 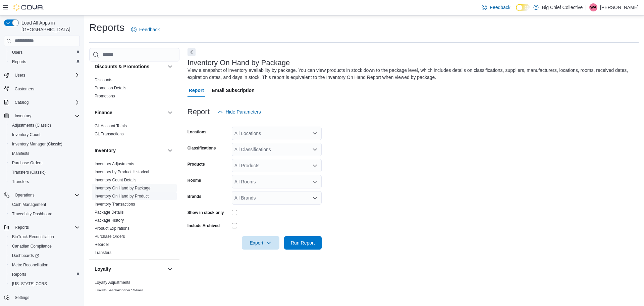 What do you see at coordinates (29, 172) in the screenshot?
I see `a: Transfers (Classic)` at bounding box center [29, 172].